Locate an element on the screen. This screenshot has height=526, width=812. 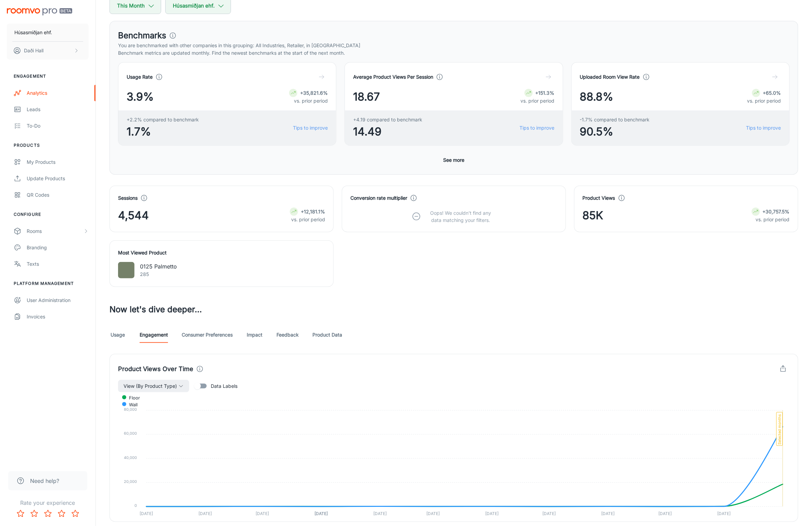
p: Rate your experience is located at coordinates (47, 503).